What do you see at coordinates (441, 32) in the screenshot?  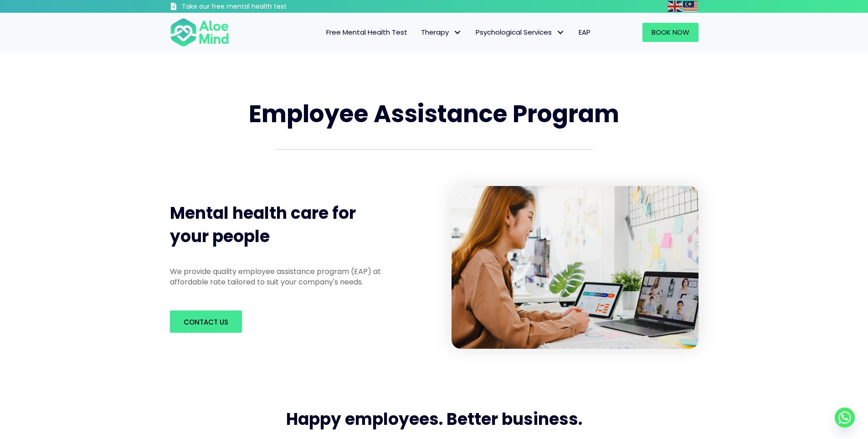 I see `a: TherapyTherapy: submenu` at bounding box center [441, 32].